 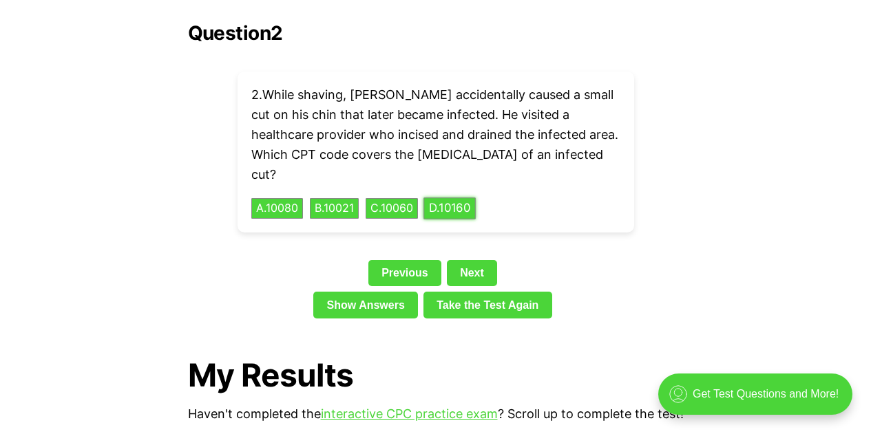 What do you see at coordinates (436, 375) in the screenshot?
I see `h1: My Results` at bounding box center [436, 375].